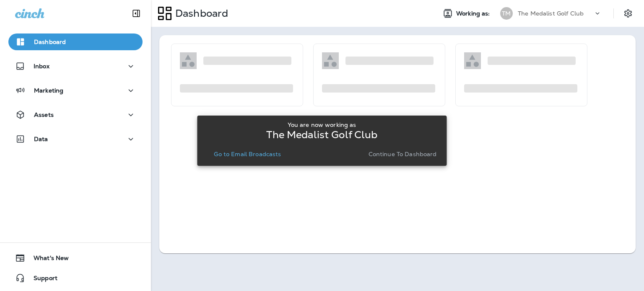  Describe the element at coordinates (75, 42) in the screenshot. I see `button: Dashboard` at that location.